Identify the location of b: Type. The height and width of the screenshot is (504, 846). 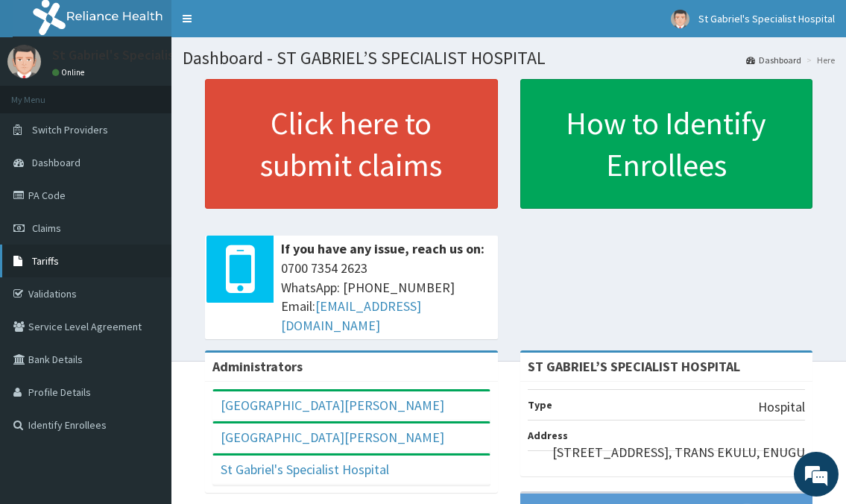
(540, 405).